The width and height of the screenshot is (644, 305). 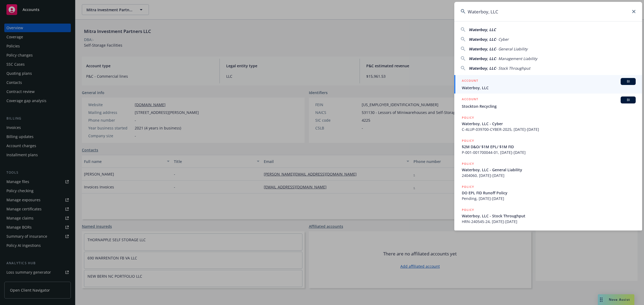 What do you see at coordinates (517, 59) in the screenshot?
I see `span: - Management Liability` at bounding box center [517, 59].